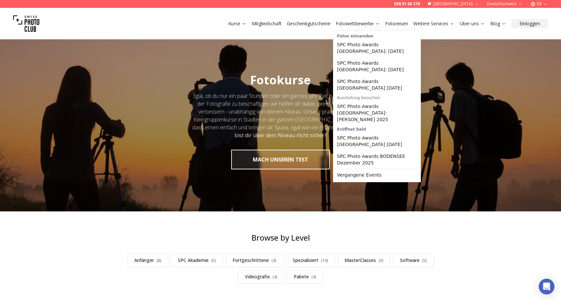  Describe the element at coordinates (377, 159) in the screenshot. I see `a: SPC Photo Awards BODENSEE Dezember 2025` at that location.